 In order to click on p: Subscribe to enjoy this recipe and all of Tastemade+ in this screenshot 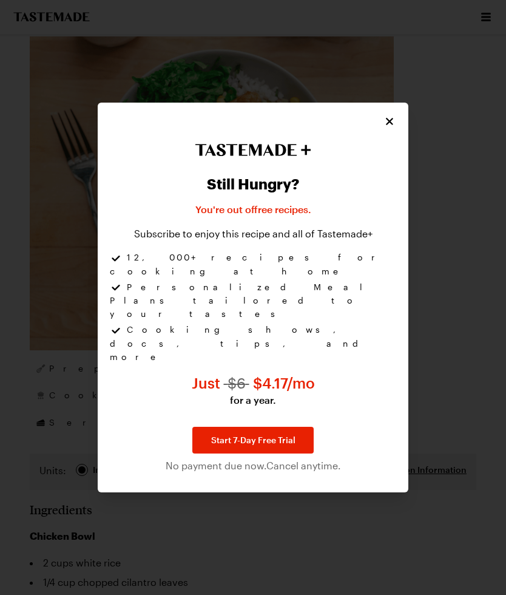, I will do `click(253, 234)`.